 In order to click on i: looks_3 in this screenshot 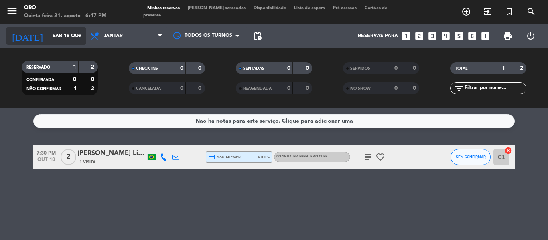, I will do `click(432, 36)`.